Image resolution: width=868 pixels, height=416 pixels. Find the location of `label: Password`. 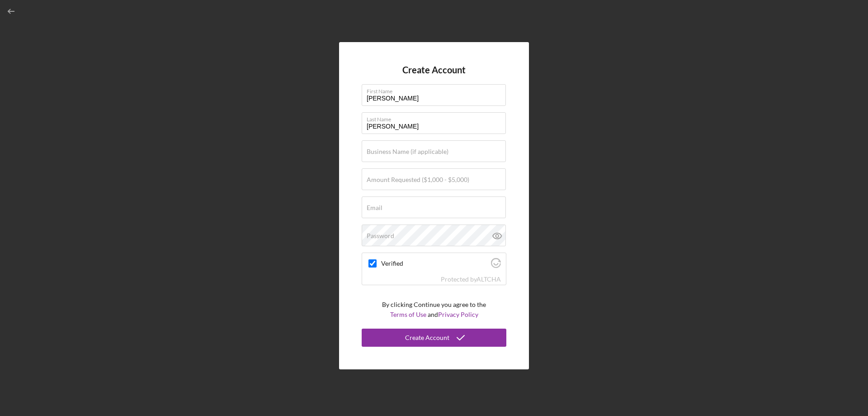

label: Password is located at coordinates (380, 236).